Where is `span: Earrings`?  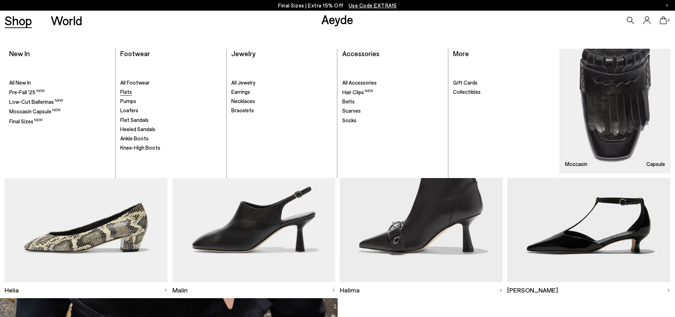 span: Earrings is located at coordinates (241, 92).